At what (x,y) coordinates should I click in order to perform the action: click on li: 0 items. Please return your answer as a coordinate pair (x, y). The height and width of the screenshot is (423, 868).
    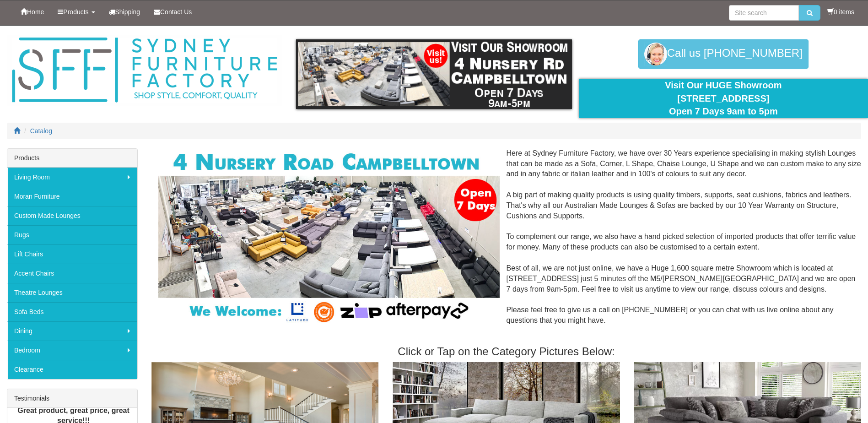
    Looking at the image, I should click on (841, 12).